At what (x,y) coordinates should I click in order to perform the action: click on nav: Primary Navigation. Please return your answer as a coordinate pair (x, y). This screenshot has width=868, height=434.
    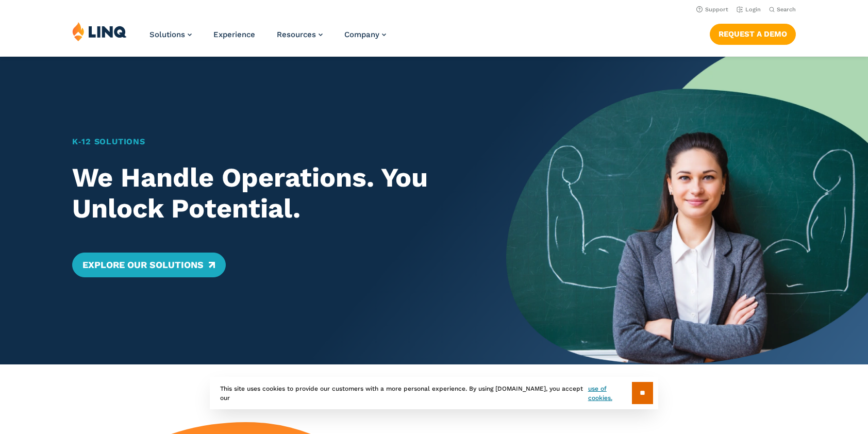
    Looking at the image, I should click on (268, 39).